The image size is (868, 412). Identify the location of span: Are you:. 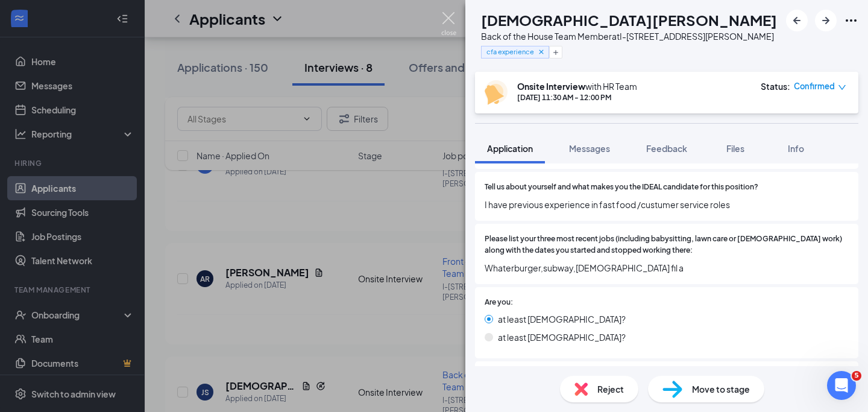
(499, 302).